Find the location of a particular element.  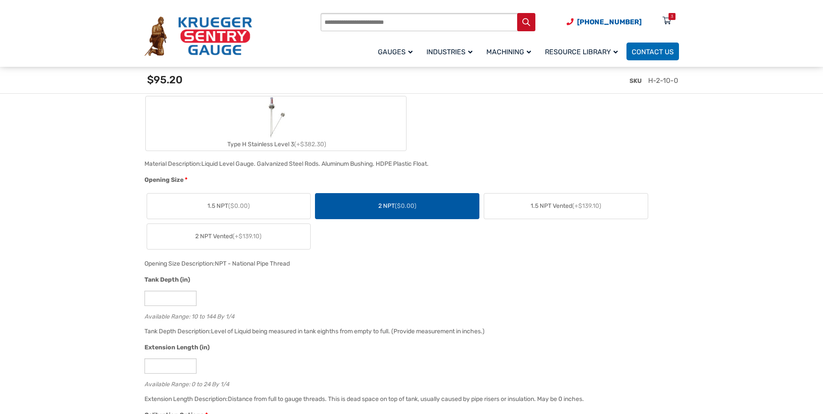

div: Type H Stainless Level 3 is located at coordinates (276, 144).